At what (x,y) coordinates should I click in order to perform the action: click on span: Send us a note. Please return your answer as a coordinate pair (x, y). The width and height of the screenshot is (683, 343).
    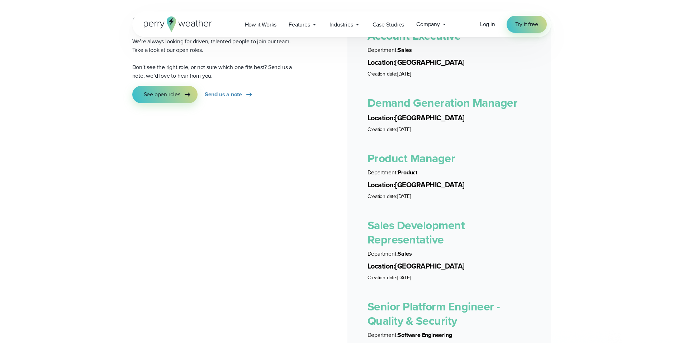
    Looking at the image, I should click on (223, 95).